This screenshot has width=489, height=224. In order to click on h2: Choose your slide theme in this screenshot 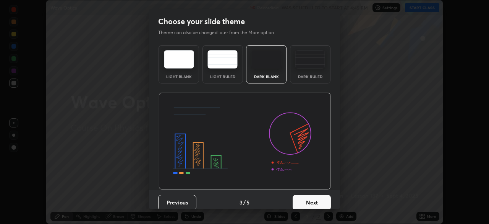, I will do `click(201, 21)`.